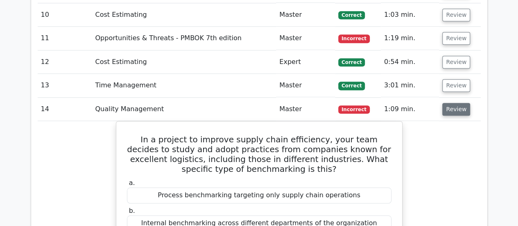 The width and height of the screenshot is (518, 226). I want to click on div: Process benchmarking targeting only supply chain operations, so click(259, 195).